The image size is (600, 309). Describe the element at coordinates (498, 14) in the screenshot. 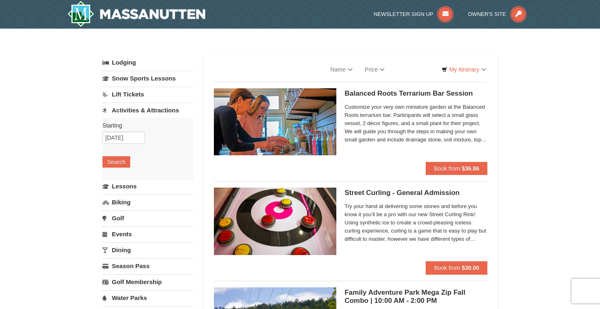

I see `a: Owner's Site` at that location.